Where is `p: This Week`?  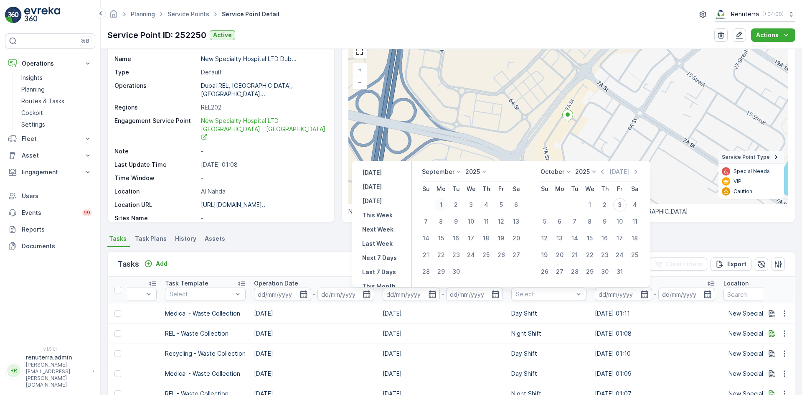 p: This Week is located at coordinates (377, 215).